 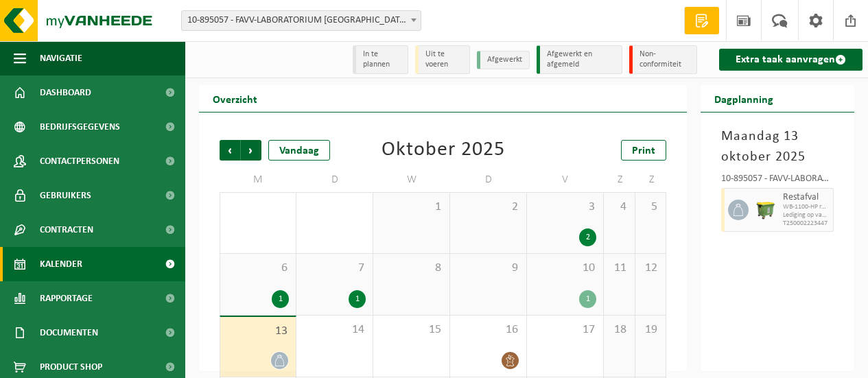 I want to click on span: 5, so click(x=651, y=207).